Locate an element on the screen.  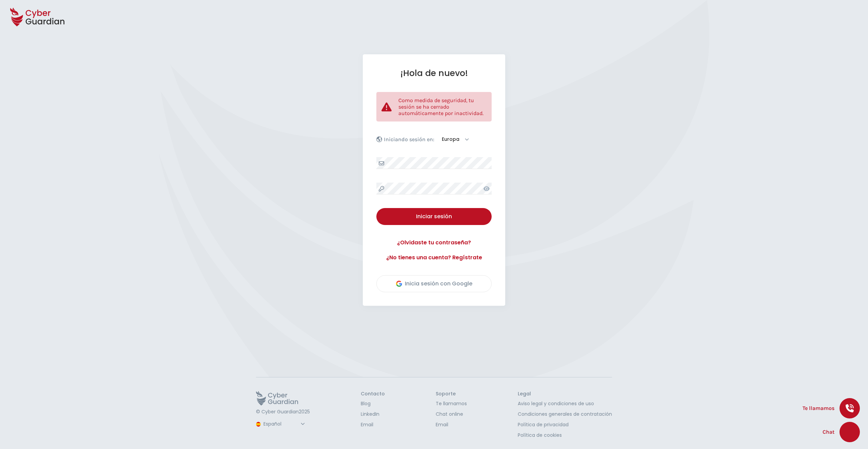
a: Chat online is located at coordinates (451, 414).